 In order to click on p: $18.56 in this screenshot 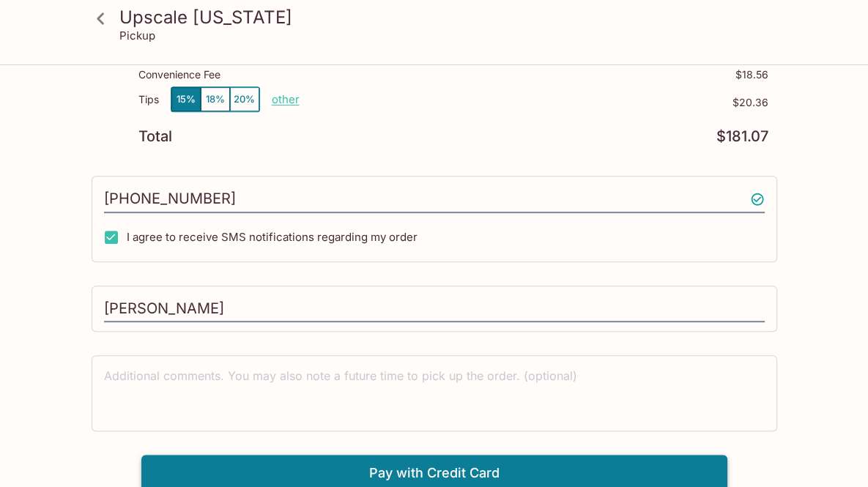, I will do `click(751, 75)`.